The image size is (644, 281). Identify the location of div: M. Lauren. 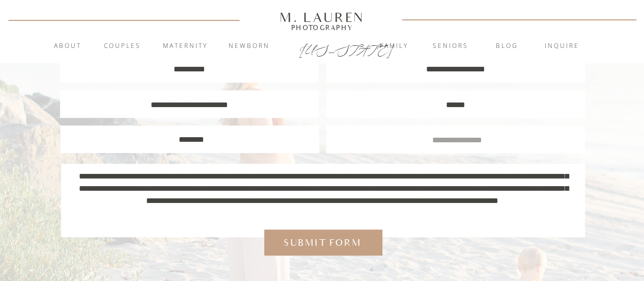
(322, 17).